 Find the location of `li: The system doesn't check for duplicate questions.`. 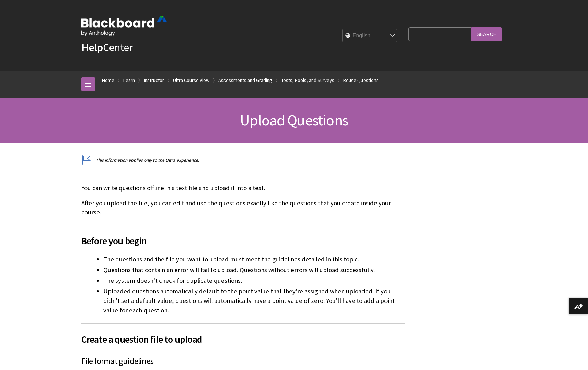

li: The system doesn't check for duplicate questions. is located at coordinates (254, 281).